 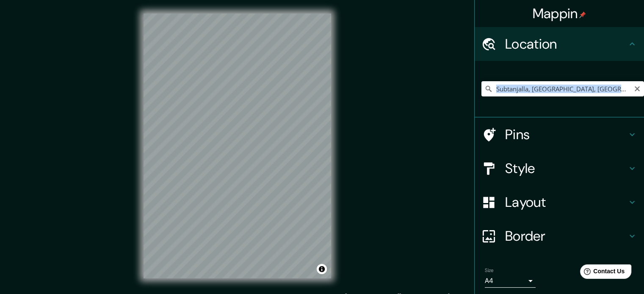 What do you see at coordinates (40, 10) in the screenshot?
I see `span: Contact Us` at bounding box center [40, 10].